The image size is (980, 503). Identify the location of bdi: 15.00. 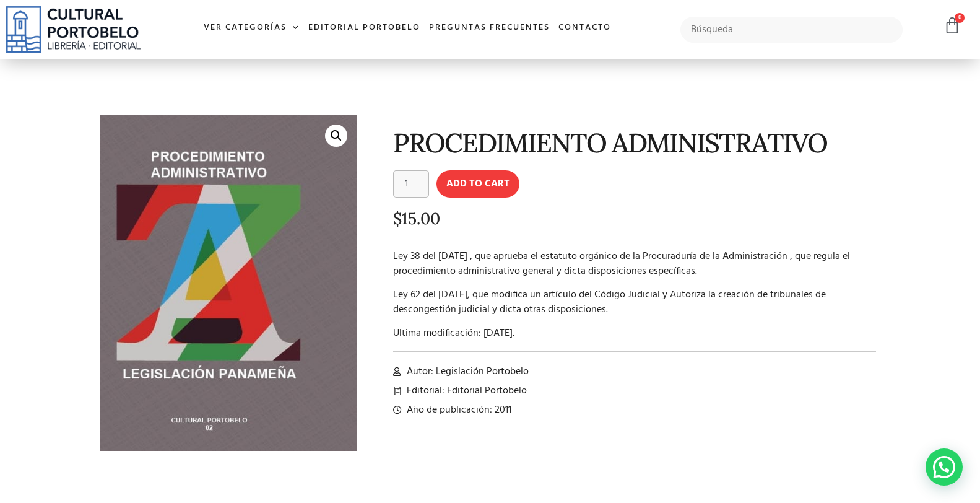
(417, 218).